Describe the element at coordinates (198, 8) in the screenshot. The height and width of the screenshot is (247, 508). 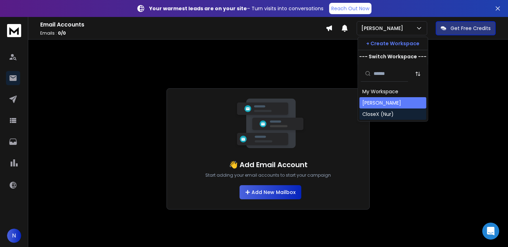
I see `strong: Your warmest leads are on your site` at that location.